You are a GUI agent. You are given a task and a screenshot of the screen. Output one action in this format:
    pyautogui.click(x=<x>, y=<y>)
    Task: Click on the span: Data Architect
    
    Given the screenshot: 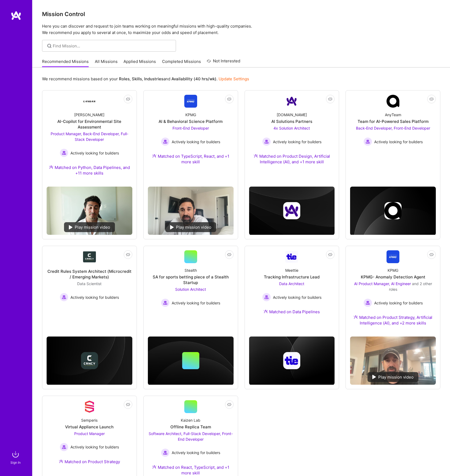 What is the action you would take?
    pyautogui.click(x=292, y=284)
    